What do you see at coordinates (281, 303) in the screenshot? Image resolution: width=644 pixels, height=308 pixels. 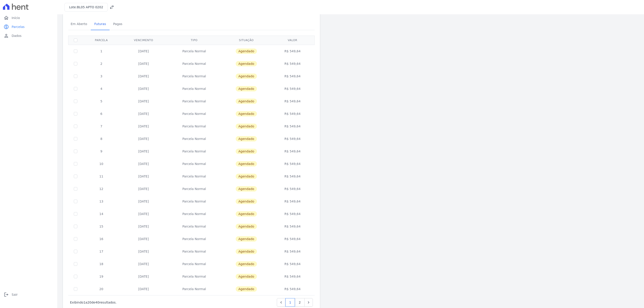 I see `a: Previous` at bounding box center [281, 303].